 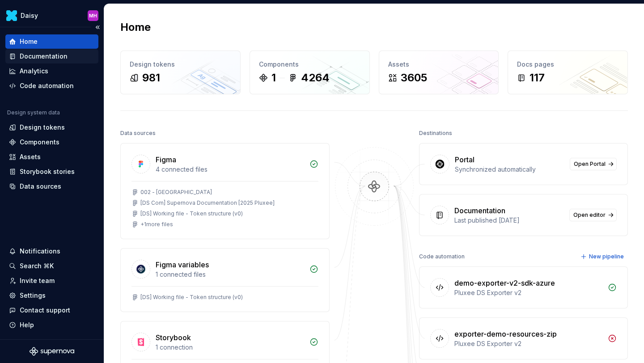 What do you see at coordinates (315, 77) in the screenshot?
I see `div: 4264` at bounding box center [315, 77].